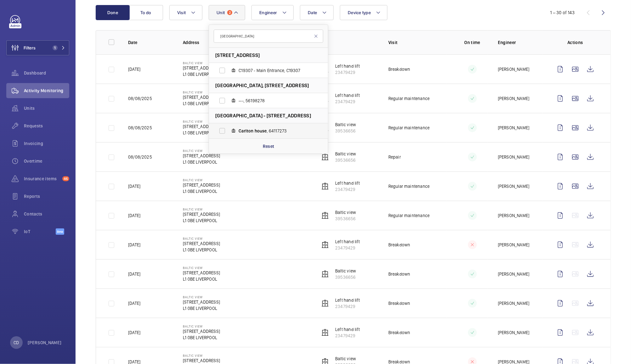  I want to click on span: house, so click(261, 131).